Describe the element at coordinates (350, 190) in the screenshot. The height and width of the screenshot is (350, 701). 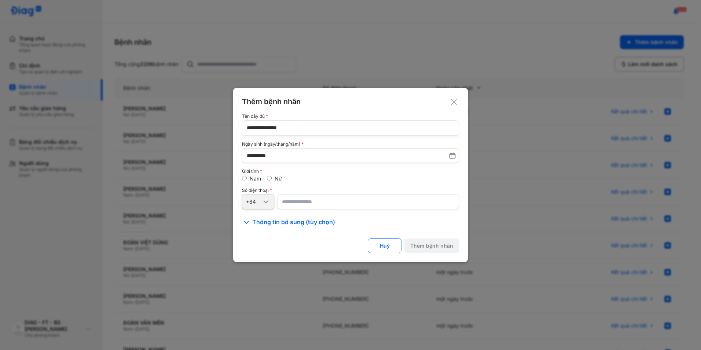
I see `div: Số điện thoại` at that location.